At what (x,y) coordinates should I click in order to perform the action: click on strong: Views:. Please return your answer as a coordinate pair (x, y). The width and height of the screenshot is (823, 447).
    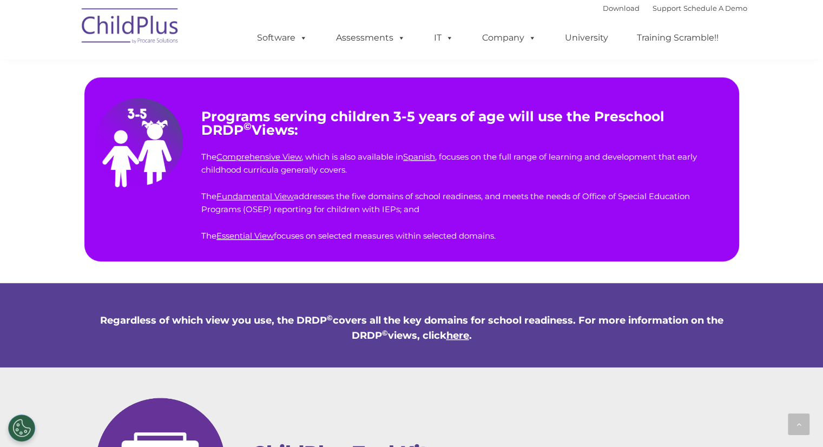
    Looking at the image, I should click on (275, 130).